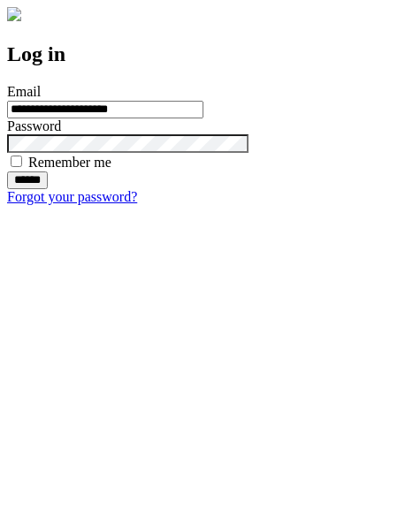 Image resolution: width=398 pixels, height=532 pixels. I want to click on label: Remember me, so click(70, 162).